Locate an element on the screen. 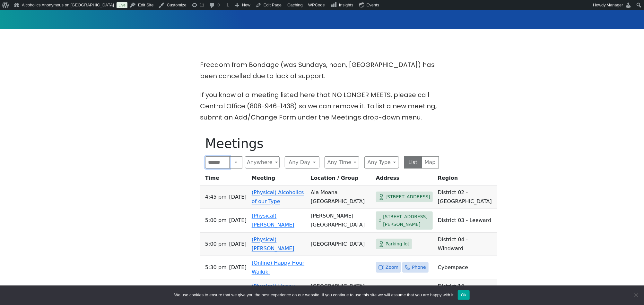 The width and height of the screenshot is (644, 305). p: If you know of a meeting listed here that NO LONGER MEETS, please call Central Office (808-946-14... is located at coordinates (322, 106).